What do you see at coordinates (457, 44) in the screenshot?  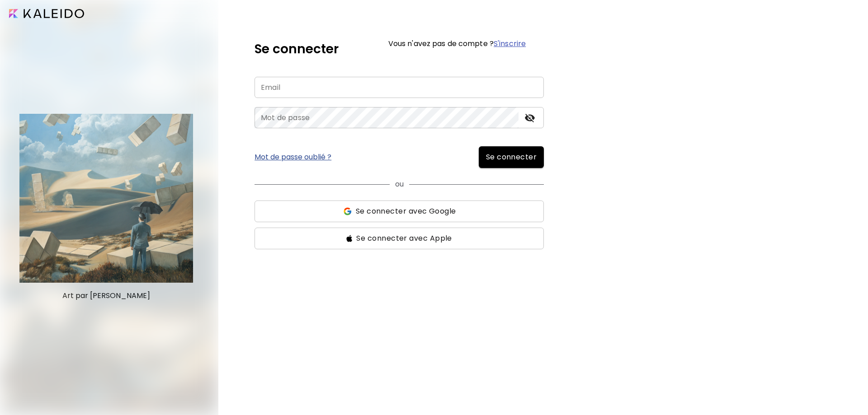 I see `h6: Vous n'avez pas de compte ?` at bounding box center [457, 44].